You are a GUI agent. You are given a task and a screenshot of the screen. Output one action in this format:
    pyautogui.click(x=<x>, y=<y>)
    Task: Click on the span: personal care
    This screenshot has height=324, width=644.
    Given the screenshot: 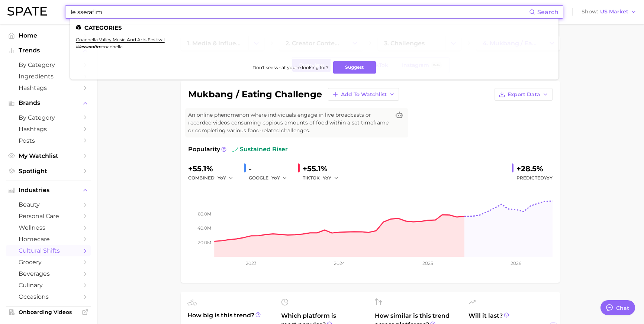 What is the action you would take?
    pyautogui.click(x=48, y=216)
    